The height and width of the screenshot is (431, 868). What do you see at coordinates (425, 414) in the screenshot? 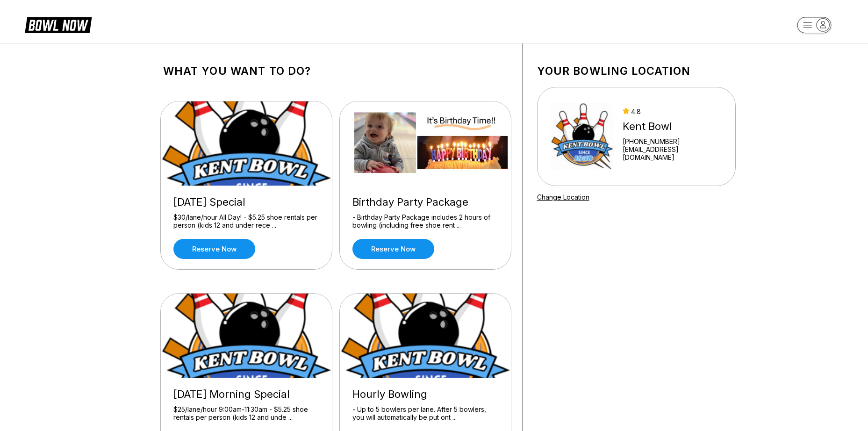
I see `div: - Up to 5 bowlers per lane. After 5 bowlers, you will automatically be put ont ...` at bounding box center [425, 414].